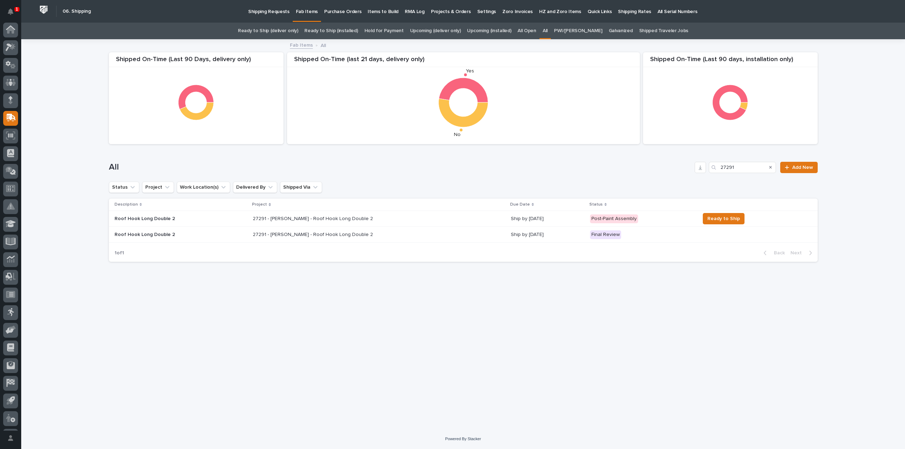 This screenshot has width=905, height=449. Describe the element at coordinates (158, 187) in the screenshot. I see `button: Project` at that location.